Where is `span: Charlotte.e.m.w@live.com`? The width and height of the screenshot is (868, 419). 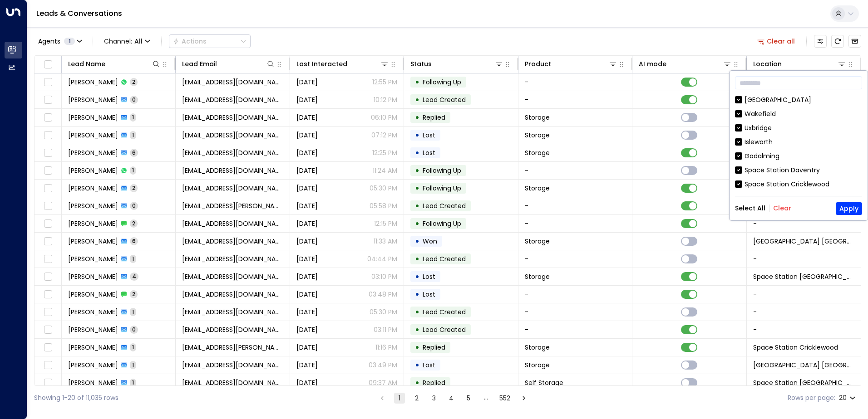
span: Charlotte.e.m.w@live.com is located at coordinates (233, 312).